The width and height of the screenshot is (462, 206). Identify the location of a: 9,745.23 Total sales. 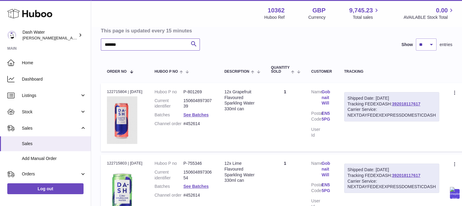
(364, 13).